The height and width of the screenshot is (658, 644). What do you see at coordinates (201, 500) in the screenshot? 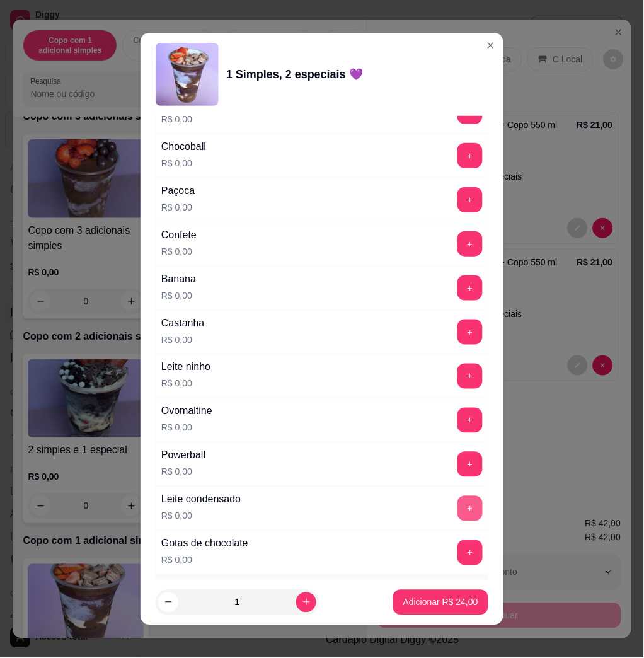
I see `div: Leite condensado` at bounding box center [201, 500].